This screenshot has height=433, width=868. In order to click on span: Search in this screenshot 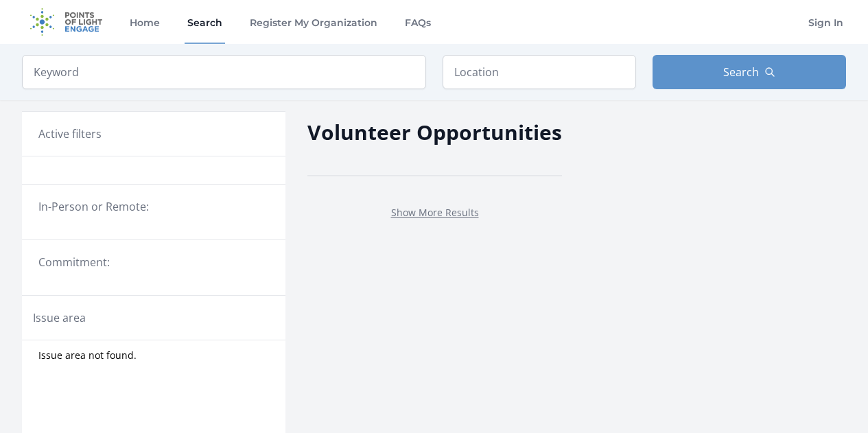, I will do `click(741, 72)`.